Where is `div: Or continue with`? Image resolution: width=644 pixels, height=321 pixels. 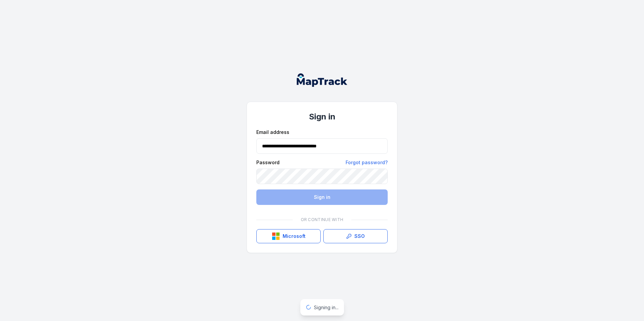
div: Or continue with is located at coordinates (322, 220).